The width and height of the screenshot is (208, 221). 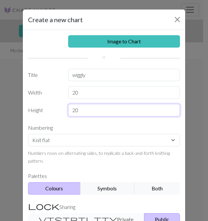 I want to click on a: Image to Chart, so click(x=124, y=41).